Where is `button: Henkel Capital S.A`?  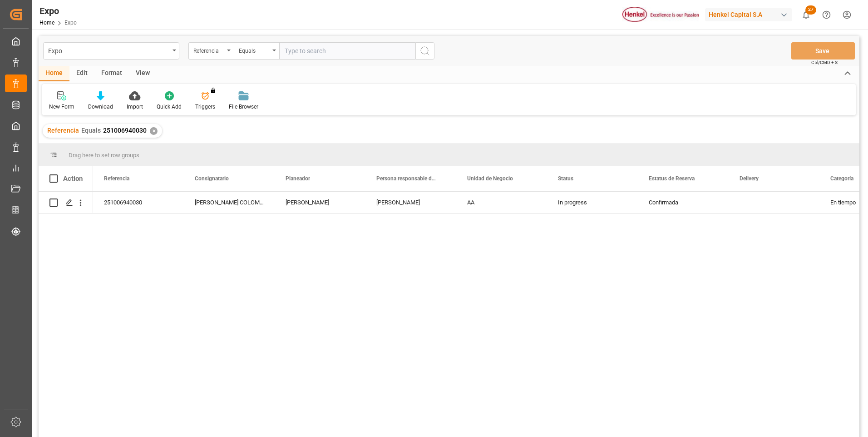 button: Henkel Capital S.A is located at coordinates (751, 14).